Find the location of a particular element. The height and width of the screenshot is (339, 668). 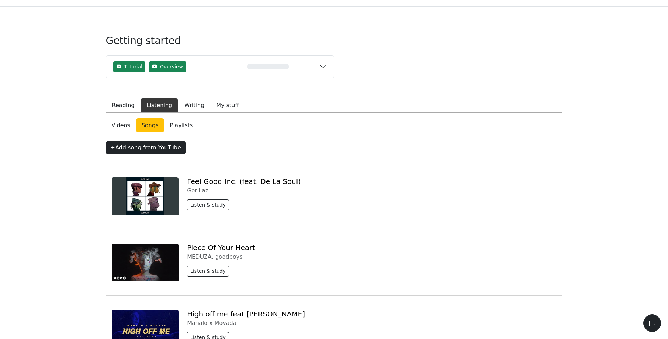

button: +Add song from YouTube is located at coordinates (146, 147).